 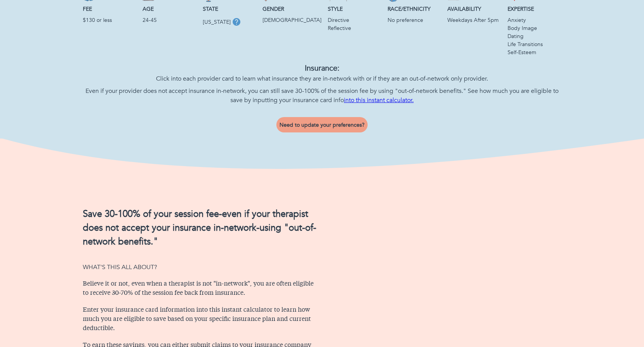 What do you see at coordinates (355, 9) in the screenshot?
I see `p: Style` at bounding box center [355, 9].